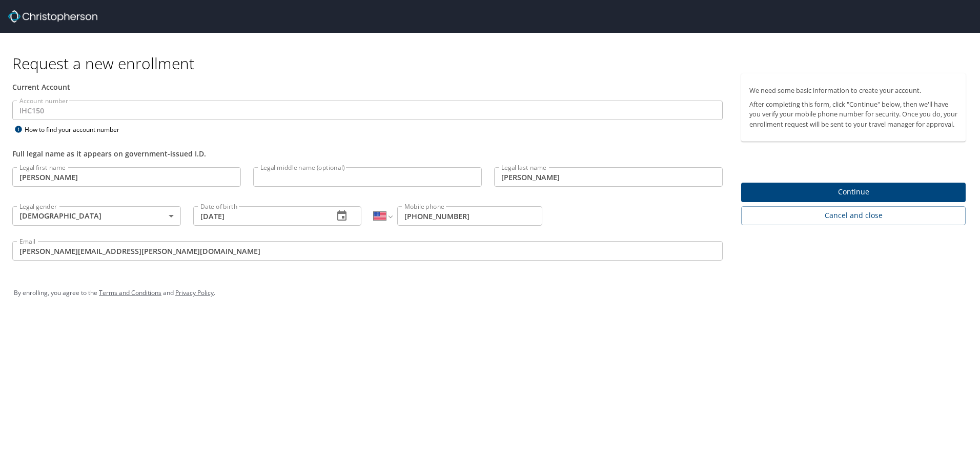  What do you see at coordinates (260, 216) in the screenshot?
I see `input: MM/DD/YYYY` at bounding box center [260, 216].